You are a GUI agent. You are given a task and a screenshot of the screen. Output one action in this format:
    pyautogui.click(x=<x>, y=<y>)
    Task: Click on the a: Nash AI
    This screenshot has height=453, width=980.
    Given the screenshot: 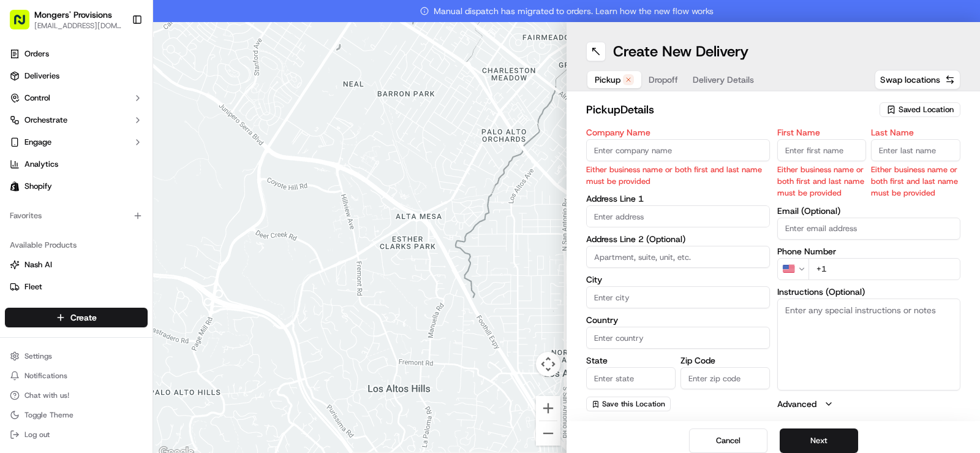 What is the action you would take?
    pyautogui.click(x=76, y=265)
    